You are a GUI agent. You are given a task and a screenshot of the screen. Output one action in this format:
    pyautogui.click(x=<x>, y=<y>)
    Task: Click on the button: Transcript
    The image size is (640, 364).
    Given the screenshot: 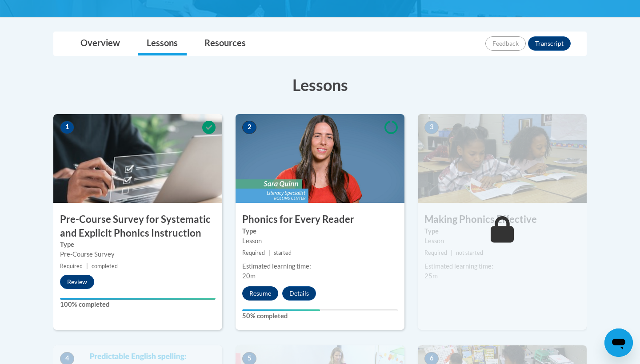 What is the action you would take?
    pyautogui.click(x=549, y=43)
    